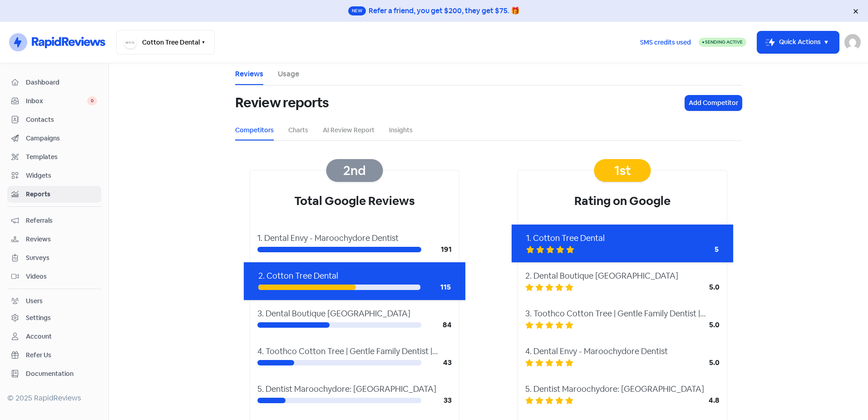 The height and width of the screenshot is (420, 868). Describe the element at coordinates (702, 400) in the screenshot. I see `div: 4.8` at that location.